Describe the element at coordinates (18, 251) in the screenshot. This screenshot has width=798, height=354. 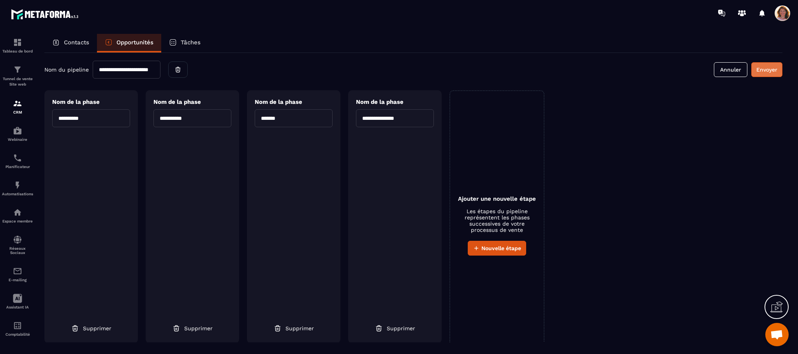
I see `p: Réseaux Sociaux` at that location.